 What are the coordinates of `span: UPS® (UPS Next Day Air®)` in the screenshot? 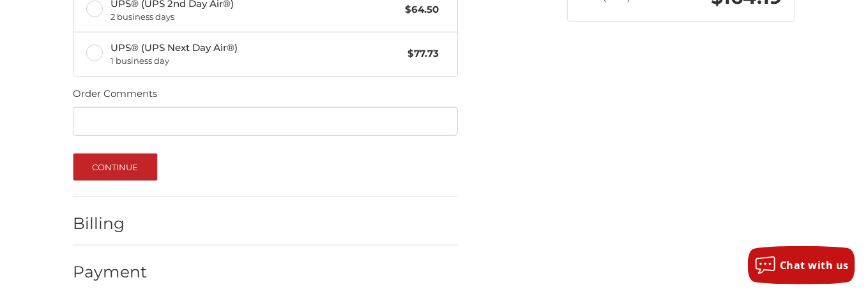 It's located at (256, 55).